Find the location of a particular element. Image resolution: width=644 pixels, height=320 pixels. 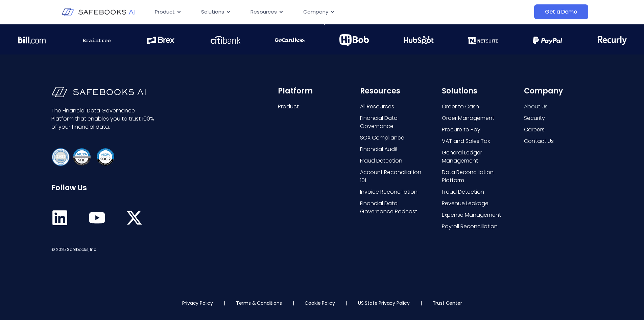

img: Financial Data Governance 18 is located at coordinates (612, 40).